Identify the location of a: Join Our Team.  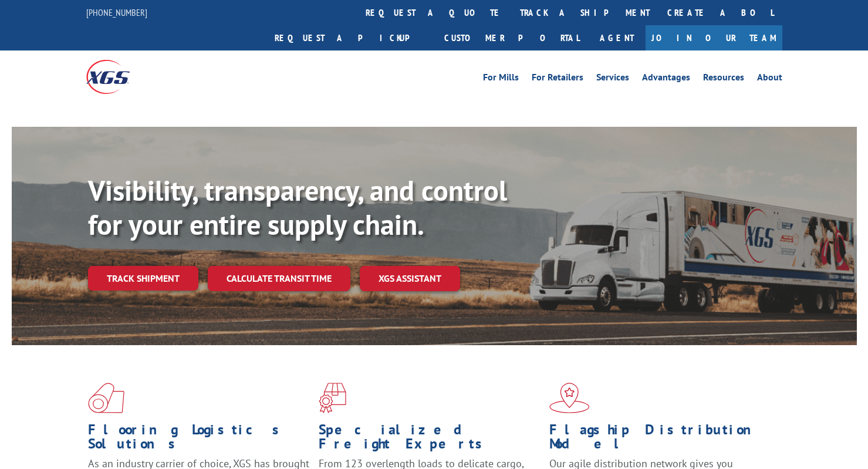
(714, 38).